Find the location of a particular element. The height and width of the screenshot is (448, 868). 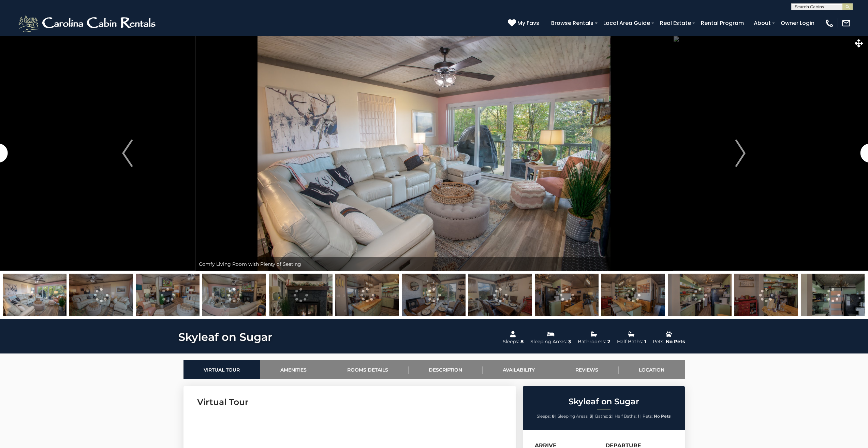

h2: Skyleaf on Sugar is located at coordinates (603, 401).